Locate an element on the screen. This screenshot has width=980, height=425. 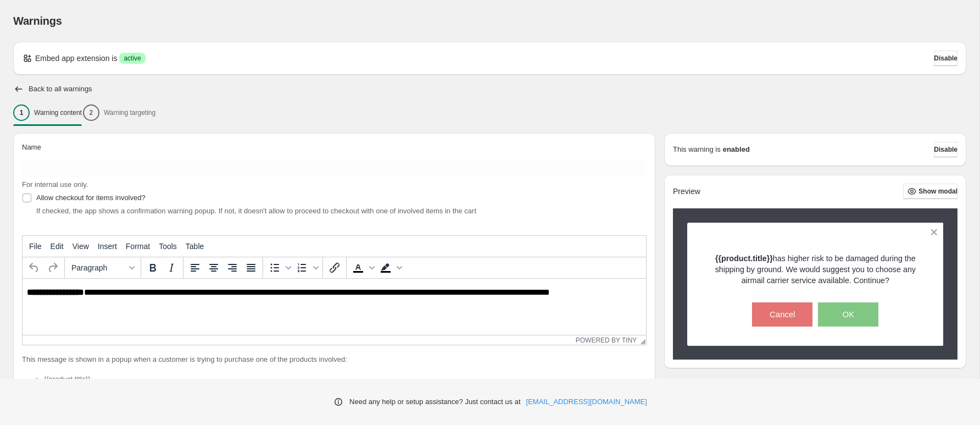
span: Allow checkout for items involved? is located at coordinates (91, 198).